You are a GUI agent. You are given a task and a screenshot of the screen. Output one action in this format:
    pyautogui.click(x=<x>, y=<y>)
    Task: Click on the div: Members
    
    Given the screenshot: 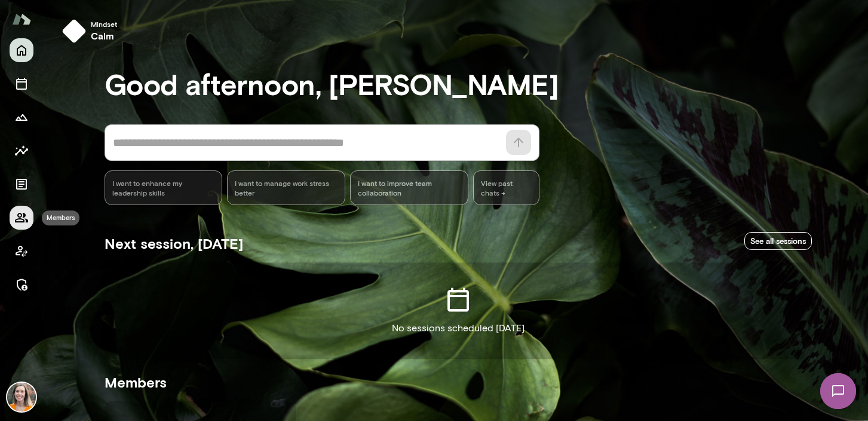 What is the action you would take?
    pyautogui.click(x=60, y=217)
    